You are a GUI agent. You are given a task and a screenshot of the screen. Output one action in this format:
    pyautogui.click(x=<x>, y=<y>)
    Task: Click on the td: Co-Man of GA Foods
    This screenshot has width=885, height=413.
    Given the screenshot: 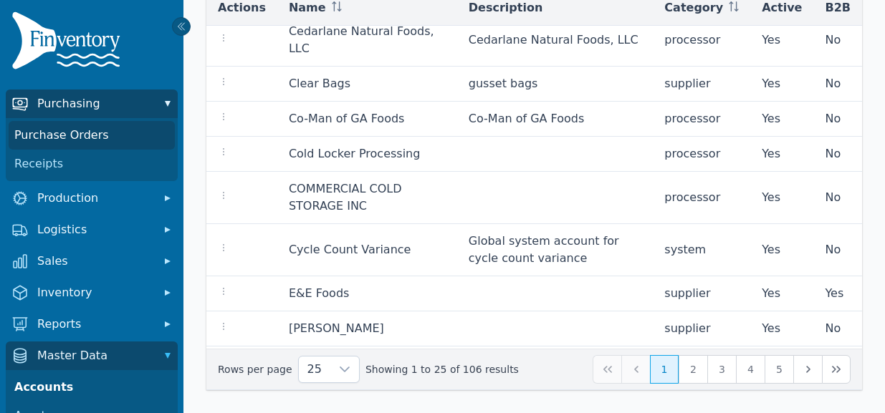 What is the action you would take?
    pyautogui.click(x=555, y=119)
    